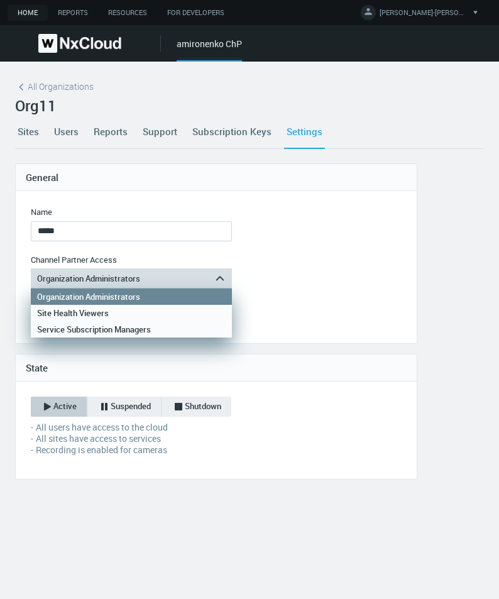 The image size is (499, 599). I want to click on h2: Org11, so click(249, 106).